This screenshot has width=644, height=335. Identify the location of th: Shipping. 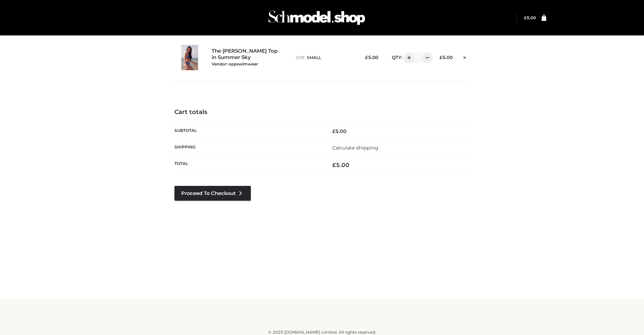
(248, 147).